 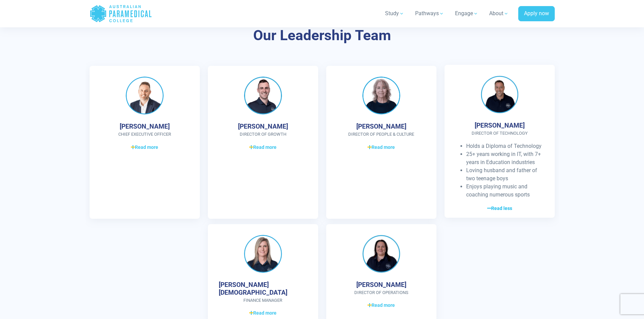 I want to click on span: CHIEF EXECUTIVE OFFICER, so click(x=145, y=134).